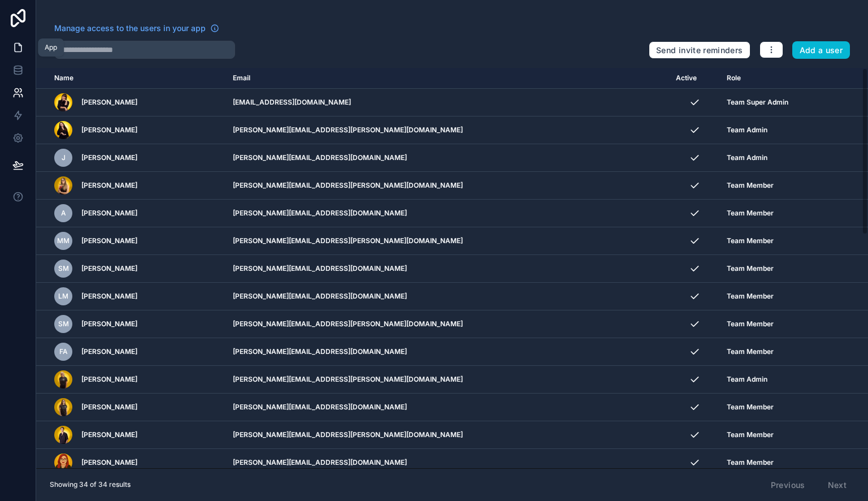 The height and width of the screenshot is (501, 868). I want to click on span: LM, so click(63, 297).